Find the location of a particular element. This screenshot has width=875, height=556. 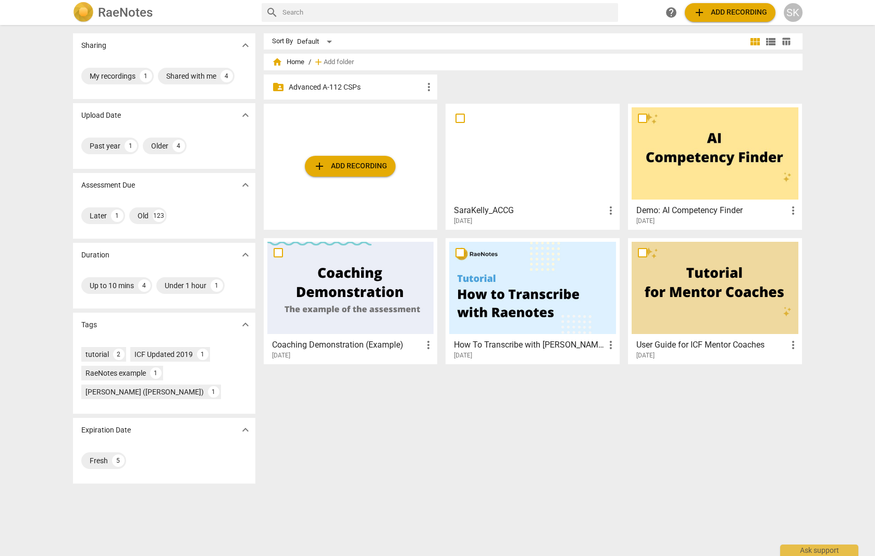

span: help is located at coordinates (671, 13).